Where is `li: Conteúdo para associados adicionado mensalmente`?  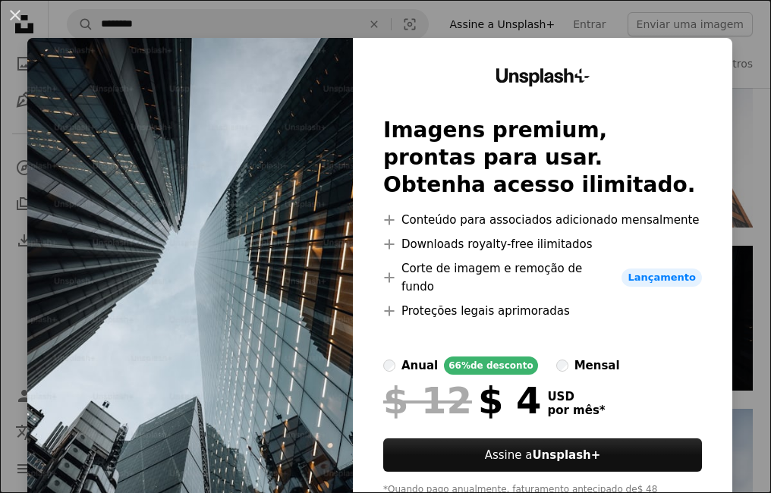 li: Conteúdo para associados adicionado mensalmente is located at coordinates (542, 220).